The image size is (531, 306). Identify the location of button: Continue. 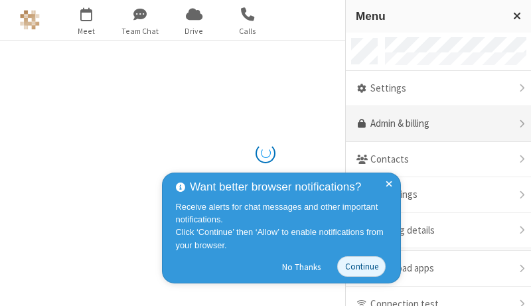
(361, 266).